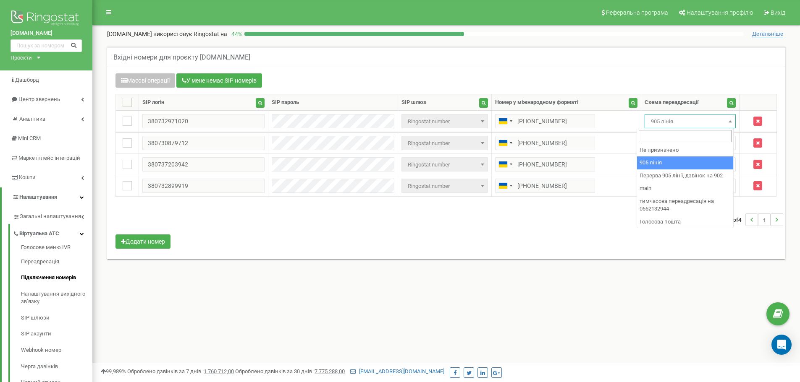 The image size is (800, 382). I want to click on a: Переадресація, so click(57, 262).